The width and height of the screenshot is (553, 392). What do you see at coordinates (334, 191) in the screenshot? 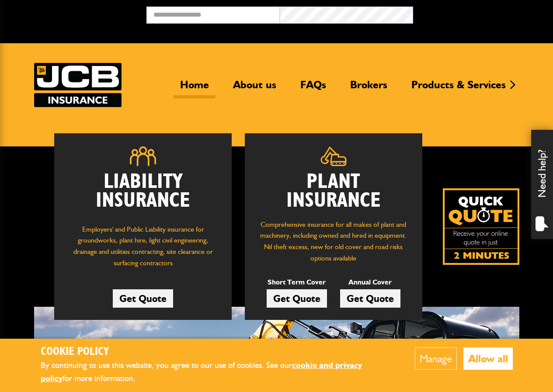
I see `h2: Plant Insurance` at bounding box center [334, 191].